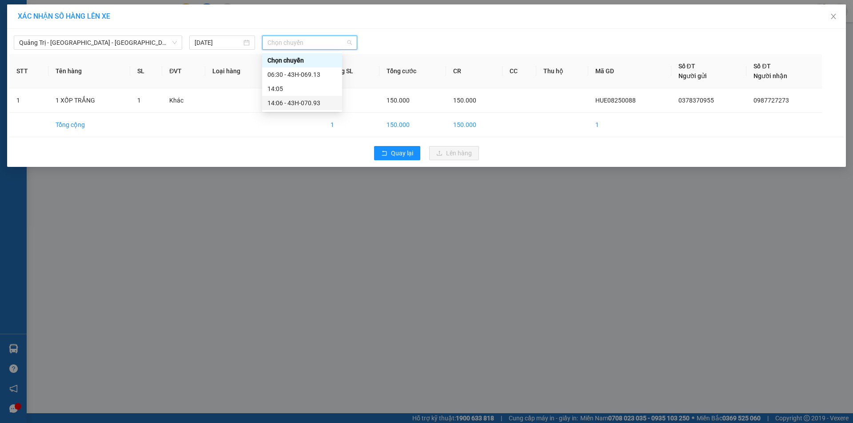 The width and height of the screenshot is (853, 423). What do you see at coordinates (29, 71) in the screenshot?
I see `th: STT` at bounding box center [29, 71].